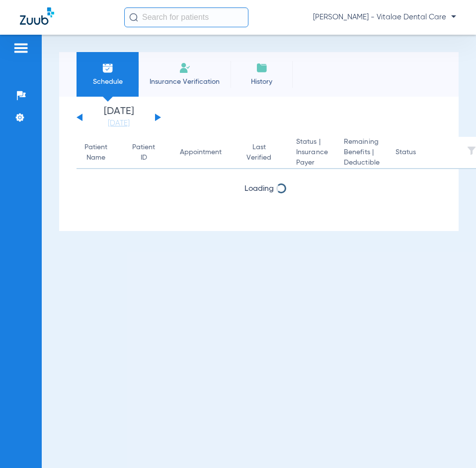 This screenshot has width=476, height=468. Describe the element at coordinates (107, 68) in the screenshot. I see `img: Schedule` at that location.